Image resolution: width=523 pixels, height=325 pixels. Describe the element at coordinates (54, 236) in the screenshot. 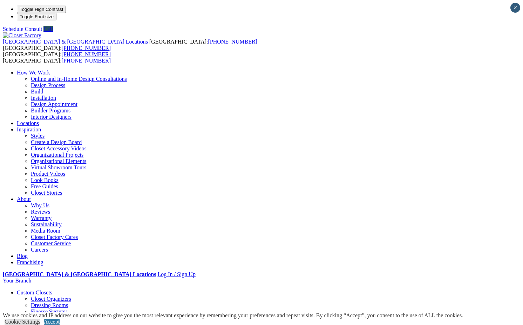

I see `a: Closet Factory Cares` at that location.